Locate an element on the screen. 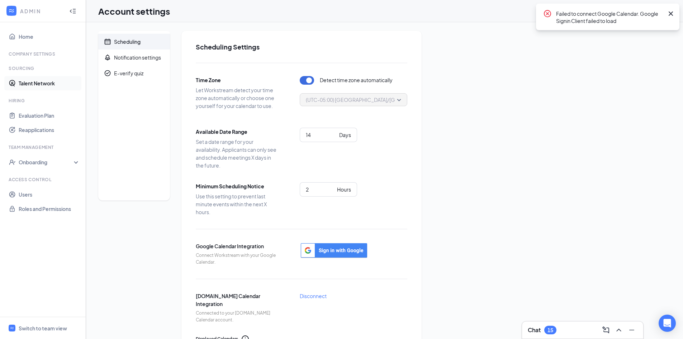 The height and width of the screenshot is (339, 683). button: Minimize is located at coordinates (632, 330).